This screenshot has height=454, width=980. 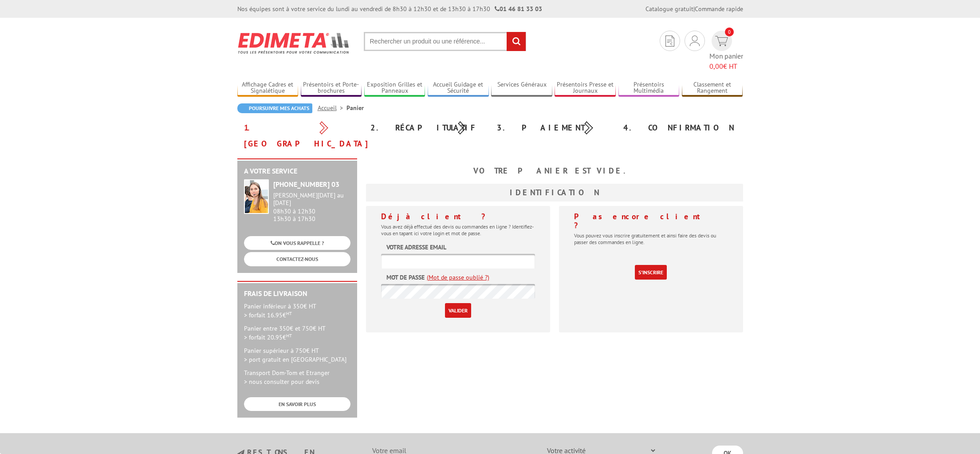 What do you see at coordinates (389, 9) in the screenshot?
I see `div: Nos équipes sont à votre service du lundi au vendredi de 8h30 à 12h30 et de 13h30 à 17h30` at bounding box center [389, 9].